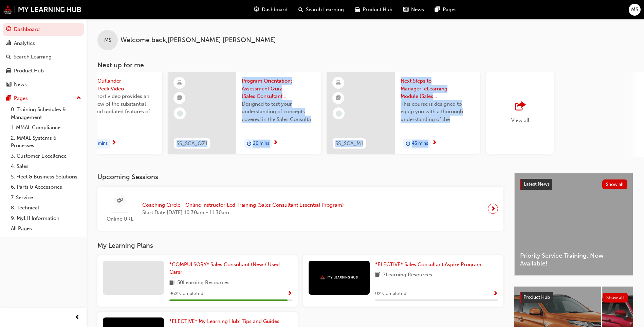 The height and width of the screenshot is (327, 644). What do you see at coordinates (43, 57) in the screenshot?
I see `a: Search Learning` at bounding box center [43, 57].